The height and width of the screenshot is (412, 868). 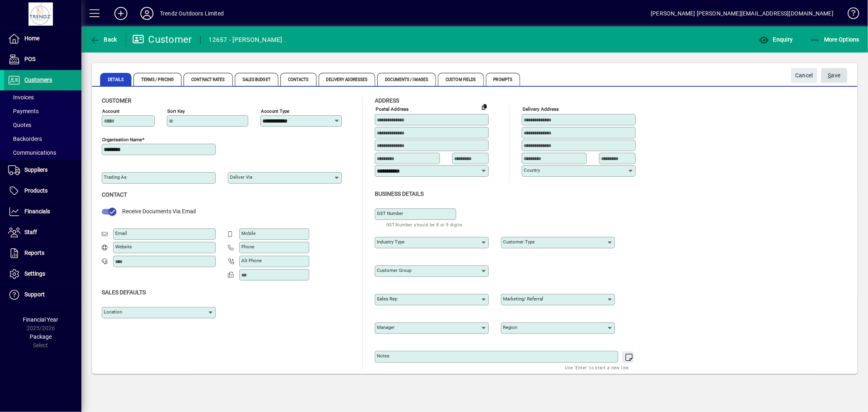 What do you see at coordinates (43, 274) in the screenshot?
I see `a: Settings` at bounding box center [43, 274].